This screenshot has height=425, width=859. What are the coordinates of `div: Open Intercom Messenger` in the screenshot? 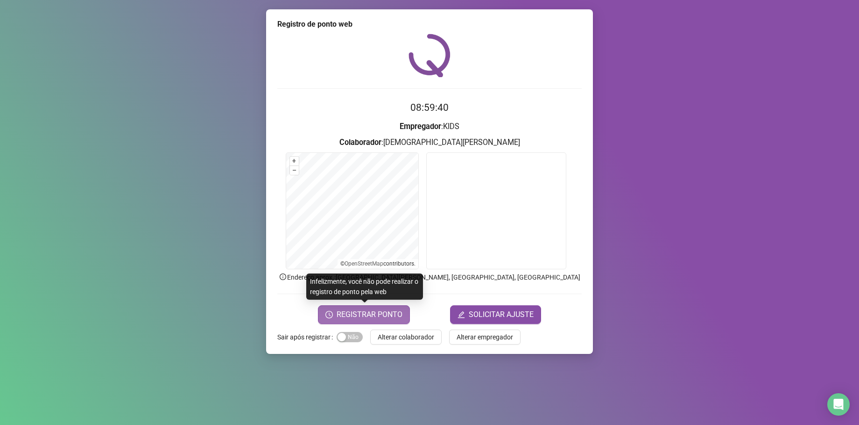 It's located at (839, 404).